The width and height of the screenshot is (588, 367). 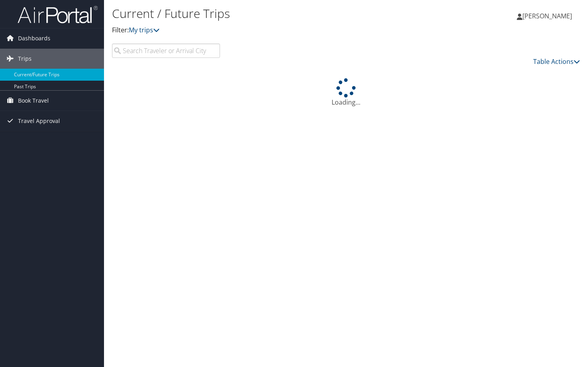 What do you see at coordinates (34, 38) in the screenshot?
I see `span: Dashboards` at bounding box center [34, 38].